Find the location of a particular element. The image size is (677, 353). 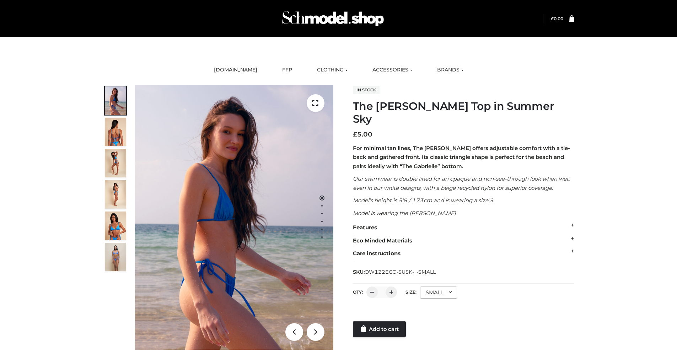

bdi: 0.00 is located at coordinates (557, 18).